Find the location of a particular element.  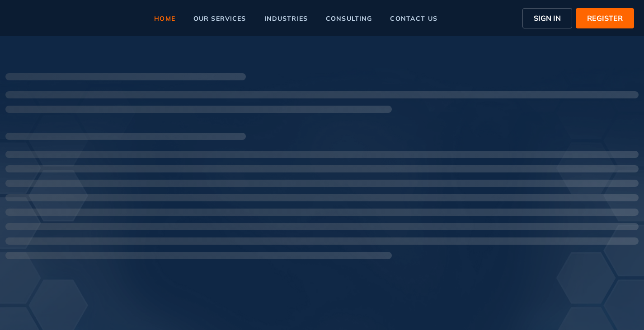

button: REGISTER is located at coordinates (605, 18).